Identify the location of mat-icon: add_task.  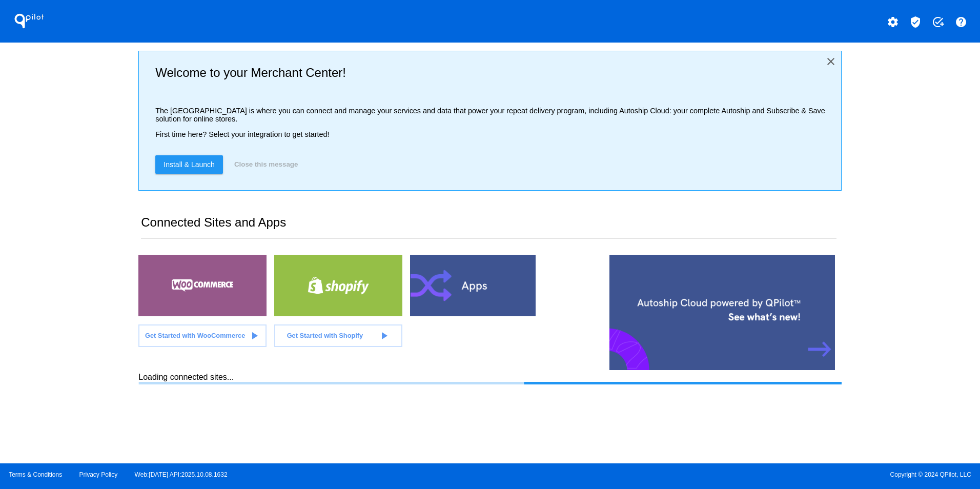
(938, 22).